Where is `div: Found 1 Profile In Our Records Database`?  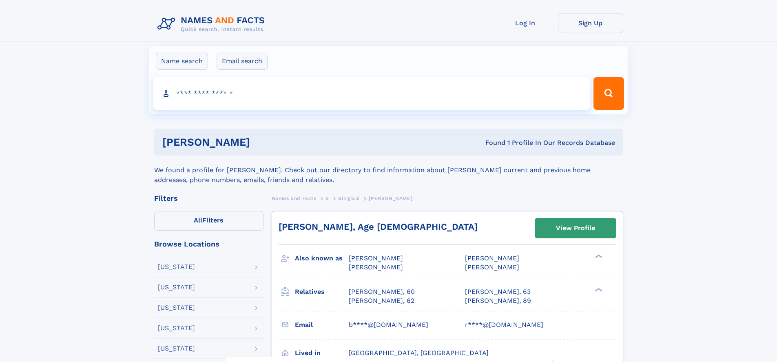 div: Found 1 Profile In Our Records Database is located at coordinates (491, 143).